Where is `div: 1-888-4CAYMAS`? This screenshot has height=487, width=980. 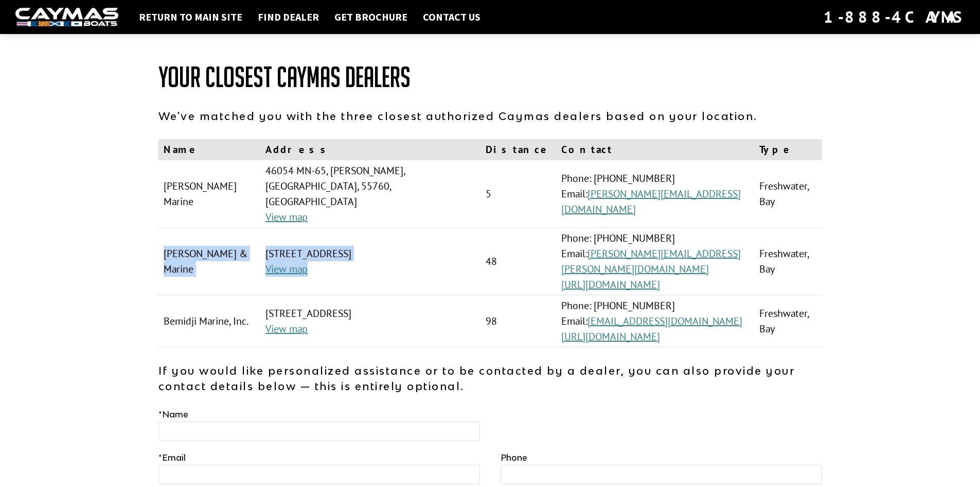
div: 1-888-4CAYMAS is located at coordinates (894, 17).